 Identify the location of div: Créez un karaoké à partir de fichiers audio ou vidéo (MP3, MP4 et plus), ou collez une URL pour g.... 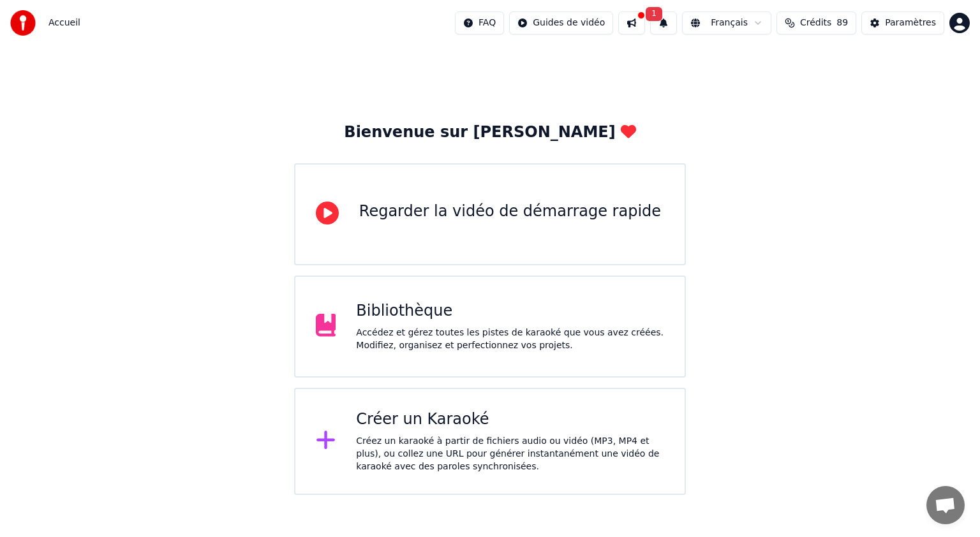
(510, 454).